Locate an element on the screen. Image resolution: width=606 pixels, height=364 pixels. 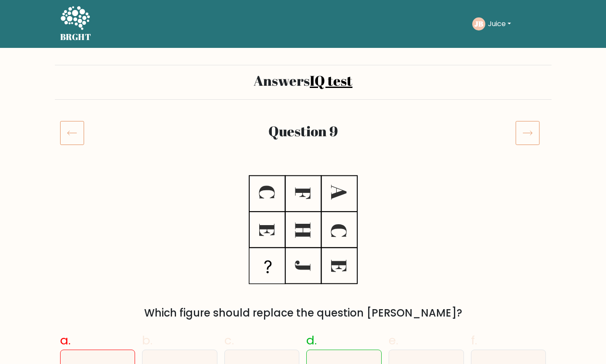
button: Juice is located at coordinates (500, 24).